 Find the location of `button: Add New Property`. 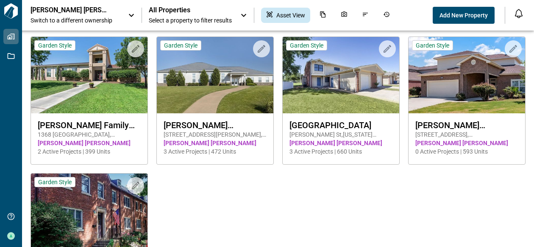

button: Add New Property is located at coordinates (464, 15).